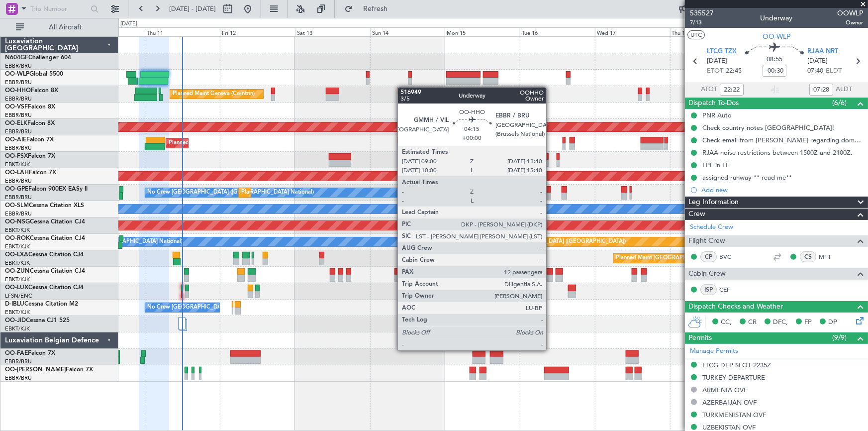  Describe the element at coordinates (702, 23) in the screenshot. I see `span: 7/13` at that location.